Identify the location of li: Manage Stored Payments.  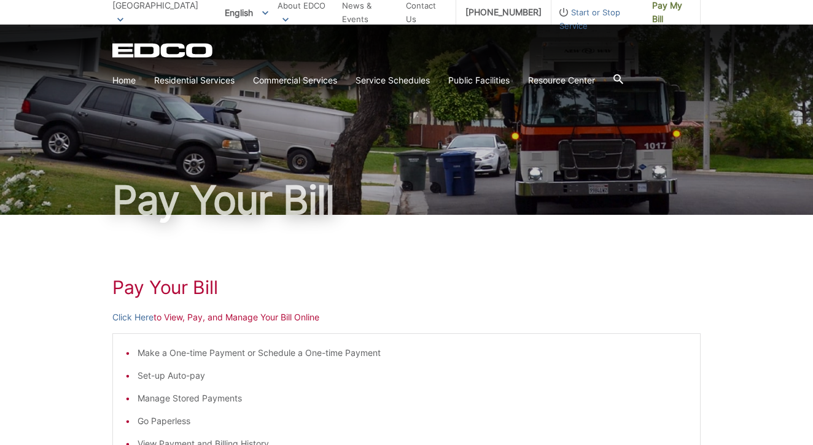
(413, 398).